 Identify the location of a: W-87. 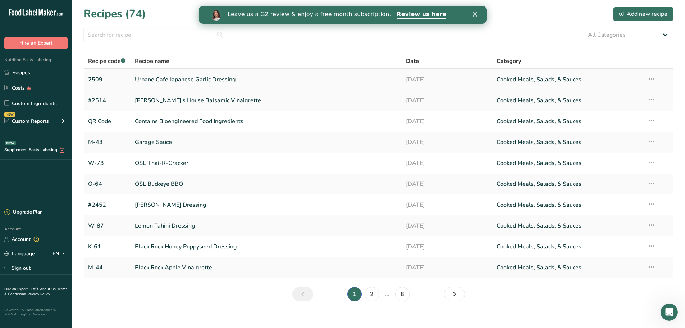
(107, 225).